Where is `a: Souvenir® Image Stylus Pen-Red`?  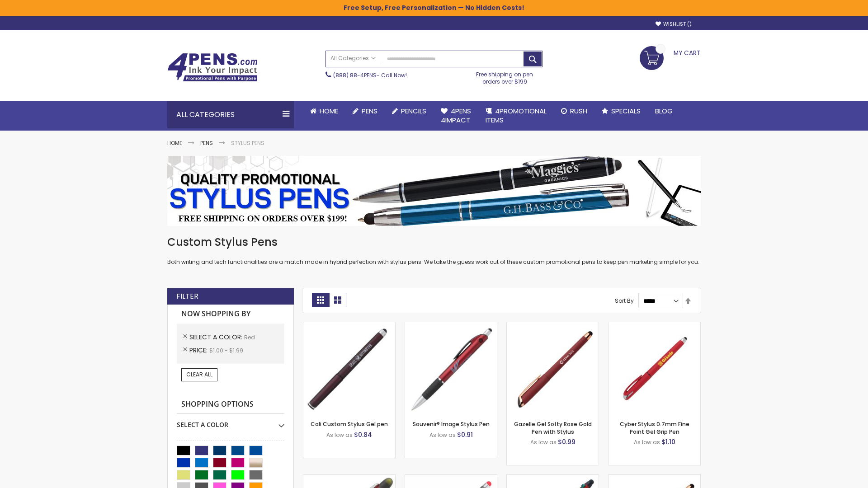 a: Souvenir® Image Stylus Pen-Red is located at coordinates (451, 325).